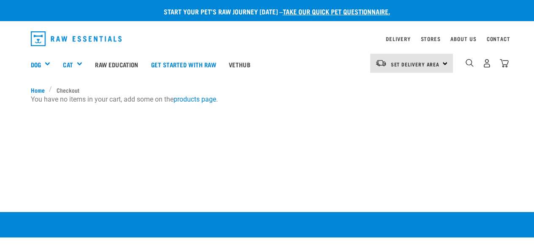  What do you see at coordinates (381, 63) in the screenshot?
I see `img: van-moving.png` at bounding box center [381, 63].